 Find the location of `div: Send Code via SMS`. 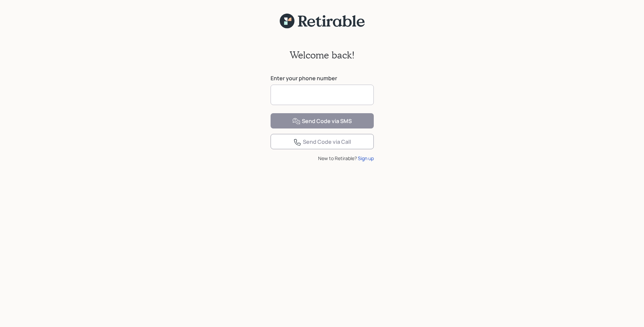

div: Send Code via SMS is located at coordinates (322, 121).